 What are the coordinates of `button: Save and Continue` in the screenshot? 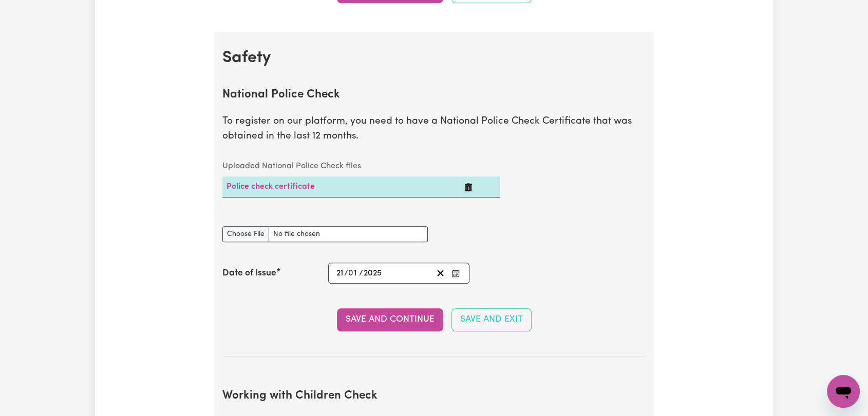 It's located at (389, 320).